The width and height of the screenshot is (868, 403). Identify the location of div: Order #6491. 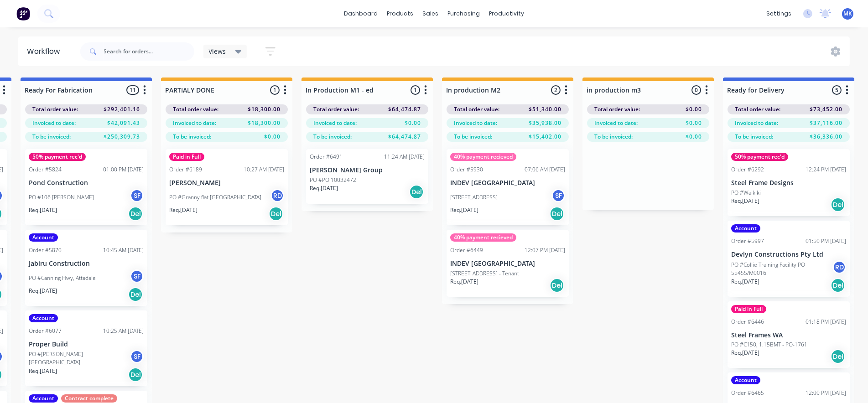
(326, 157).